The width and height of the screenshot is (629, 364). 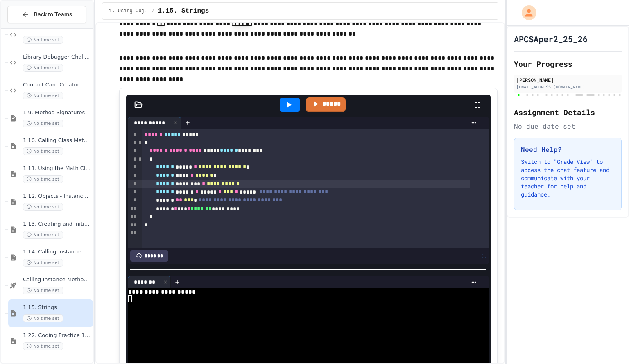 I want to click on span: 1. Using Objects and Methods, so click(x=129, y=11).